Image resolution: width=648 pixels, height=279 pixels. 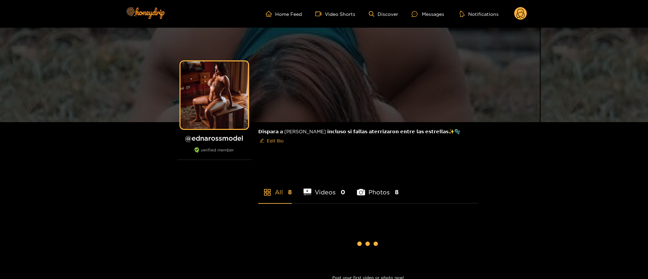 I want to click on li: All, so click(x=275, y=188).